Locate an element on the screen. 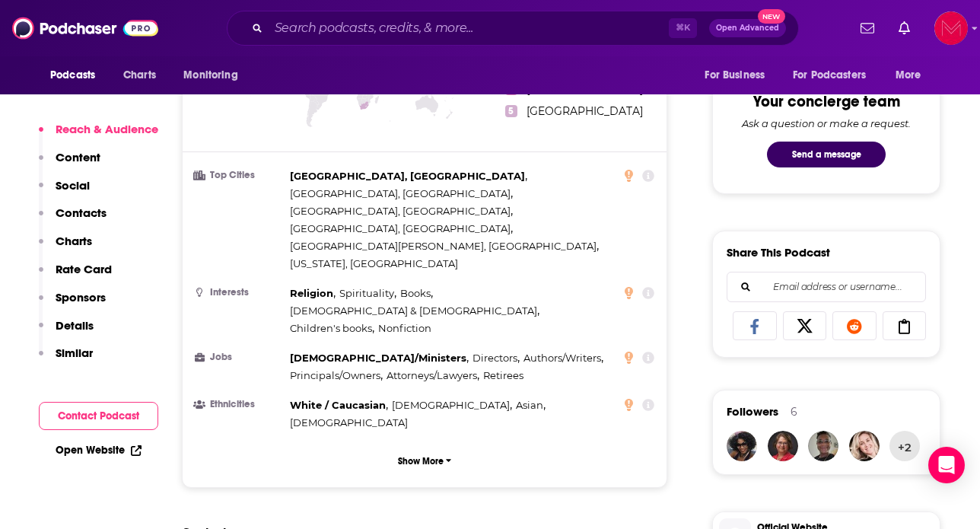 This screenshot has width=980, height=529. p: Details is located at coordinates (74, 325).